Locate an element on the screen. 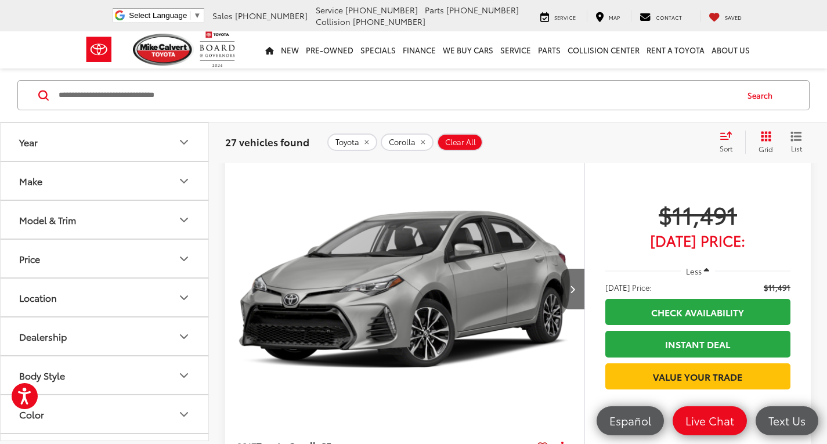  span: 27 vehicles found is located at coordinates (267, 142).